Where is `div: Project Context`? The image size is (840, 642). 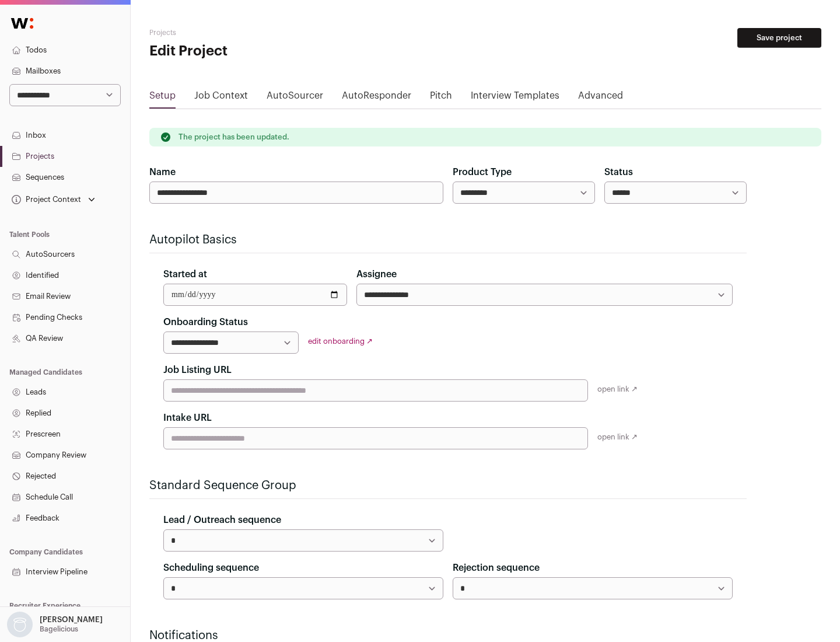 div: Project Context is located at coordinates (45, 200).